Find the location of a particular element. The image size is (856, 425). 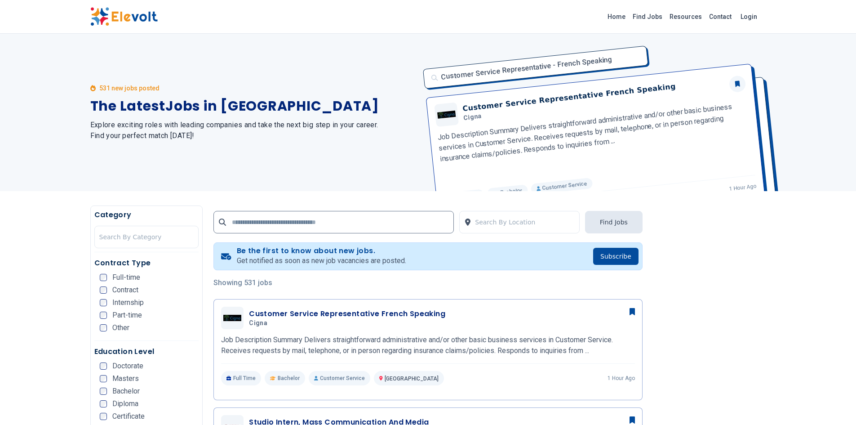

span: Contract is located at coordinates (125, 290).